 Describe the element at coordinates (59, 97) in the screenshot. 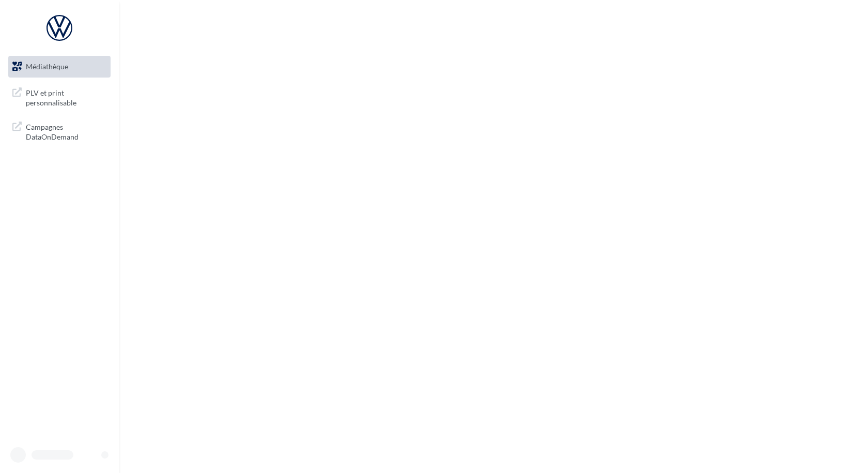

I see `a: PLV et print personnalisable` at that location.